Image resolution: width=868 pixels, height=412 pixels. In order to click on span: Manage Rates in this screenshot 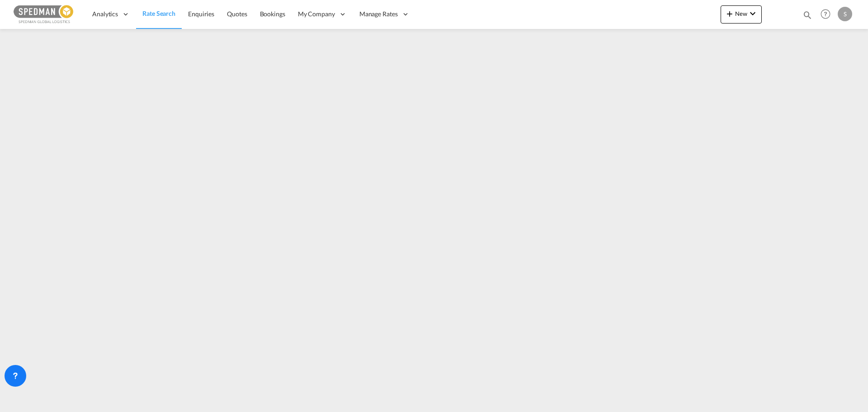, I will do `click(379, 14)`.